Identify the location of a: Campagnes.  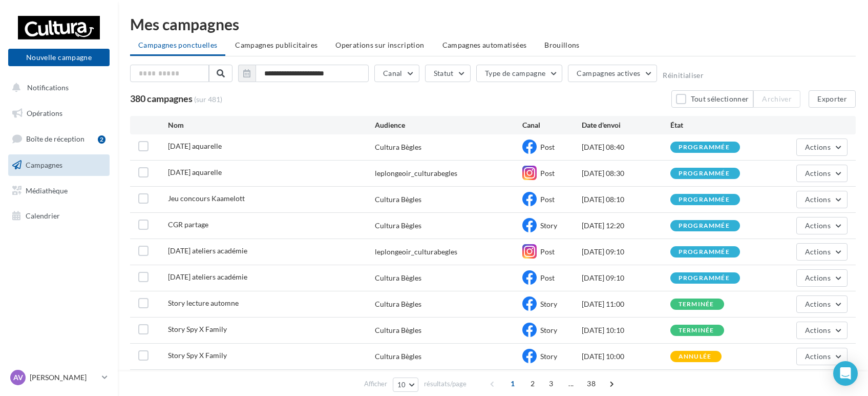
(59, 165).